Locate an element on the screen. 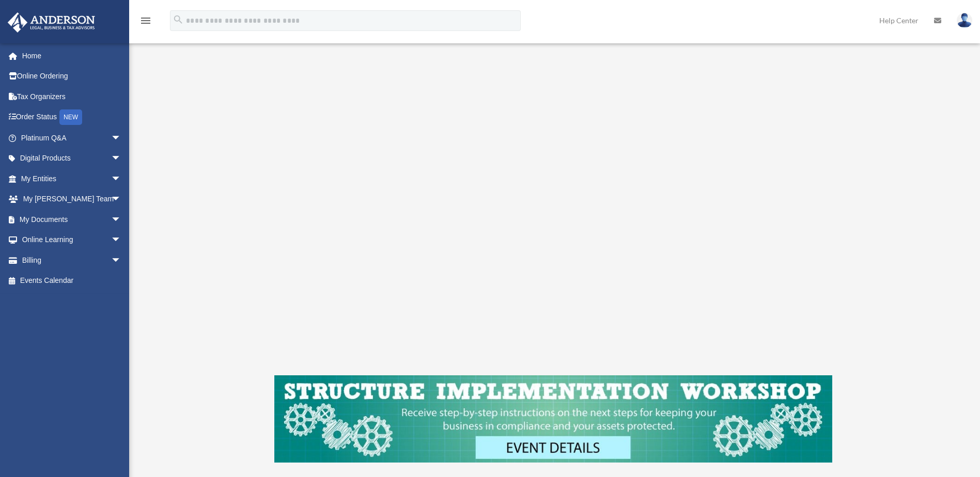 The width and height of the screenshot is (980, 477). img: Anderson Advisors Platinum Portal is located at coordinates (51, 22).